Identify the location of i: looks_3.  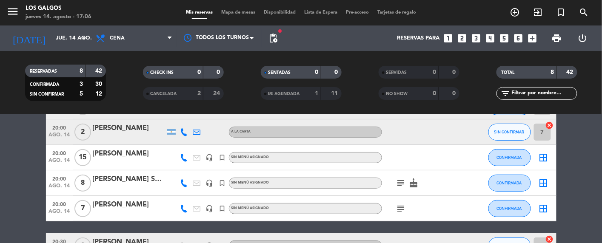
(476, 38).